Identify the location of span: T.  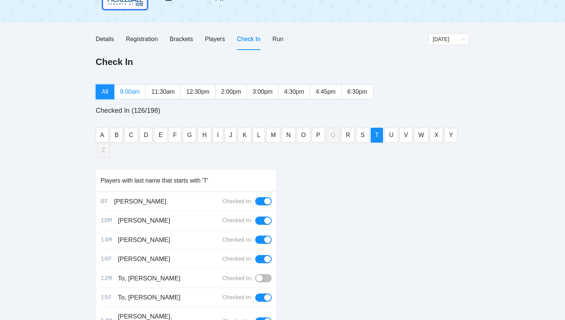
(377, 135).